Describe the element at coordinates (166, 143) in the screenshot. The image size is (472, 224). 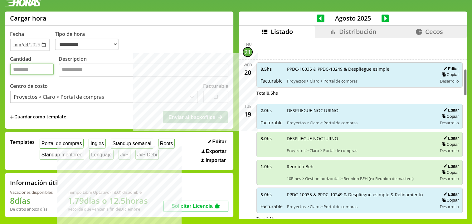
I see `button: Roots` at that location.